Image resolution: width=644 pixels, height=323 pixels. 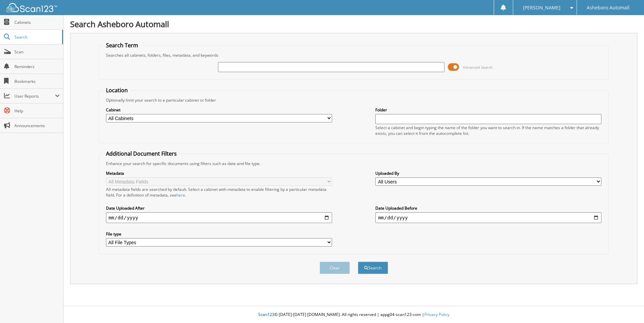 I want to click on legend: Additional Document Filters, so click(x=141, y=154).